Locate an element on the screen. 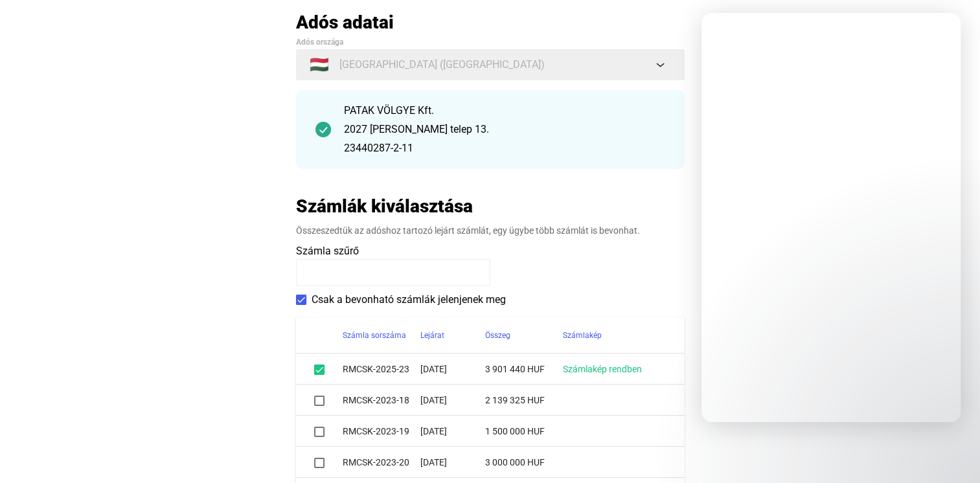 The width and height of the screenshot is (980, 483). td: RMCSK-2023-18 is located at coordinates (381, 400).